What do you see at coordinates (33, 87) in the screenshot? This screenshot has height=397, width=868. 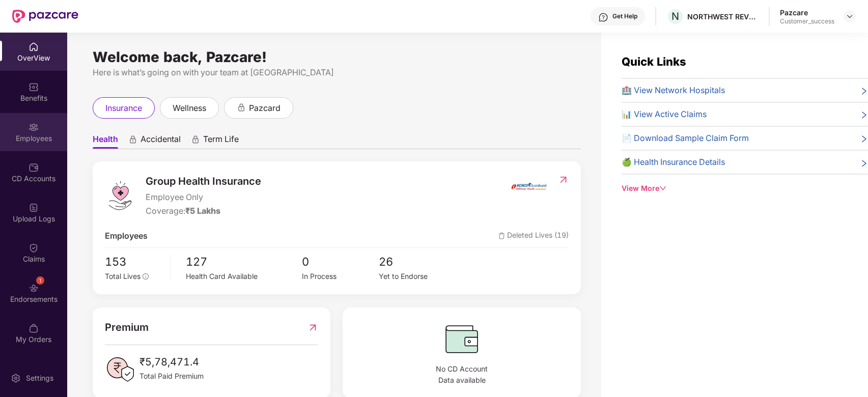 I see `img: svg+xml;base64,PHN2ZyBpZD0iQmVuZWZpdHMiIHhtbG5zPSJodHRwOi8vd3d3LnczLm9yZy8yMDAwL3N2ZyIgd2lkdGg9Ij...` at bounding box center [33, 87].